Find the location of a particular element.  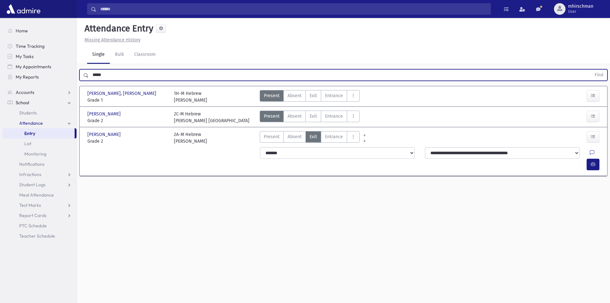

input: Search is located at coordinates (293, 9).